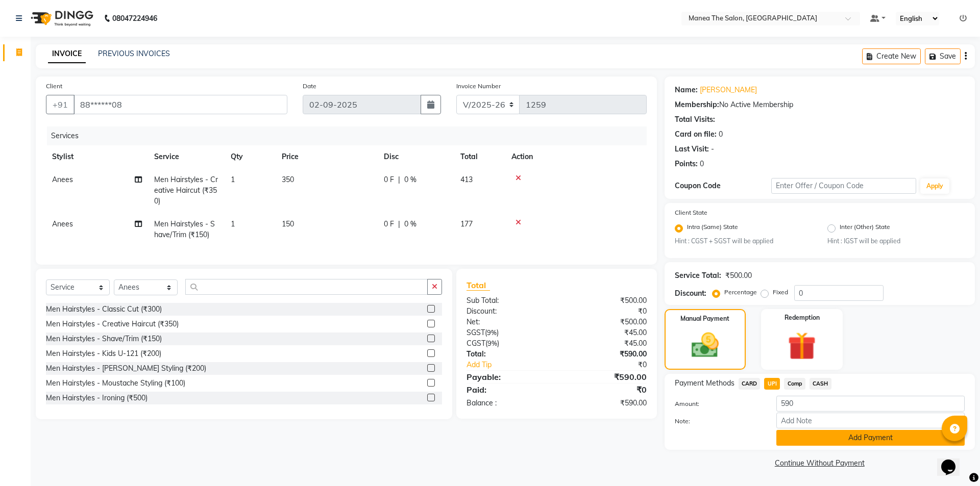 The image size is (980, 486). Describe the element at coordinates (695, 120) in the screenshot. I see `div: Total Visits:` at that location.